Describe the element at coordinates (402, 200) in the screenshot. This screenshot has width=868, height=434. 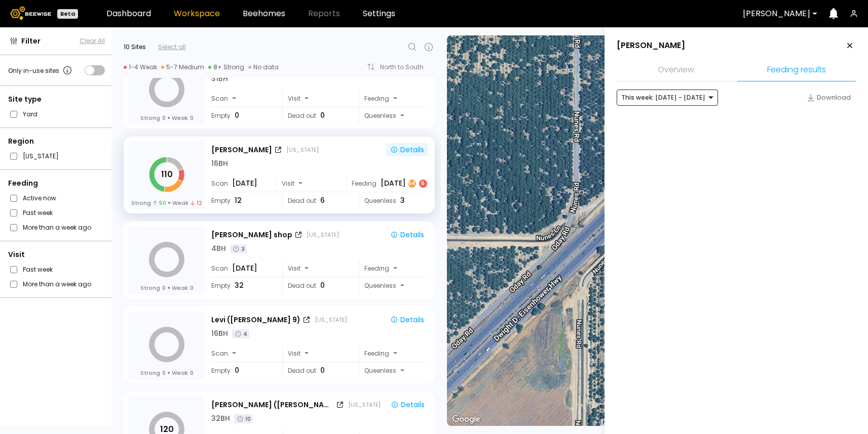
I see `span: 3` at that location.